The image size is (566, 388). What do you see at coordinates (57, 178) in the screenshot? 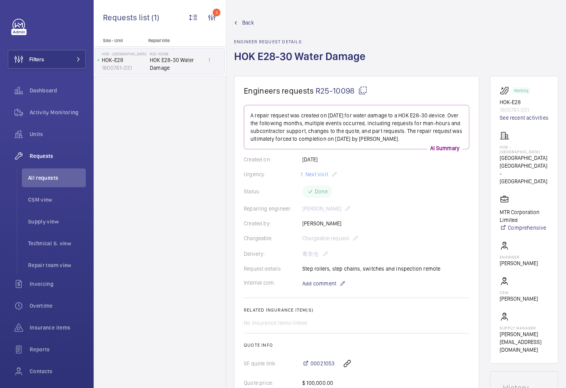
I see `span: All requests` at bounding box center [57, 178].